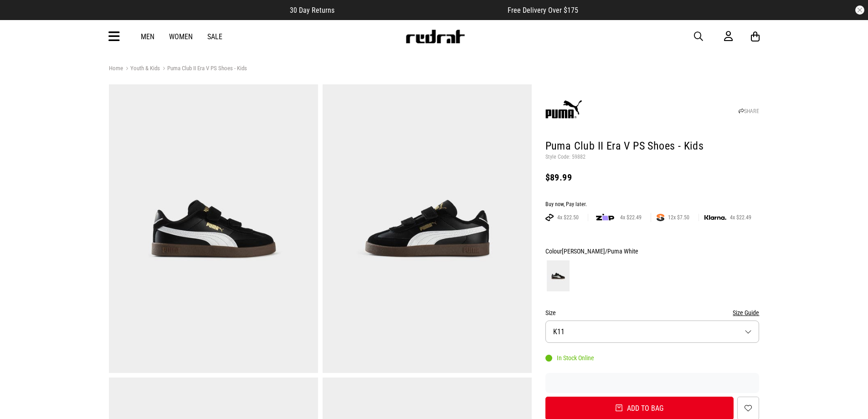  What do you see at coordinates (715, 218) in the screenshot?
I see `img: KLARNA` at bounding box center [715, 218].